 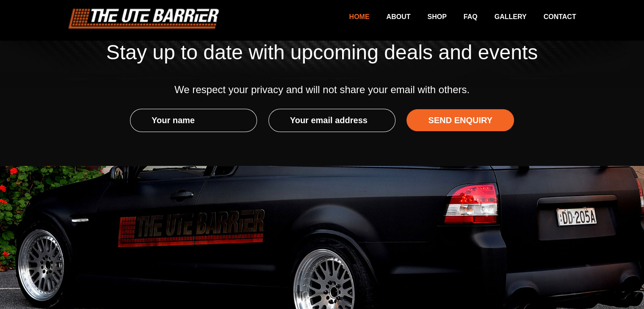 What do you see at coordinates (322, 90) in the screenshot?
I see `p: We respect your privacy and will not share your email with others.` at bounding box center [322, 90].